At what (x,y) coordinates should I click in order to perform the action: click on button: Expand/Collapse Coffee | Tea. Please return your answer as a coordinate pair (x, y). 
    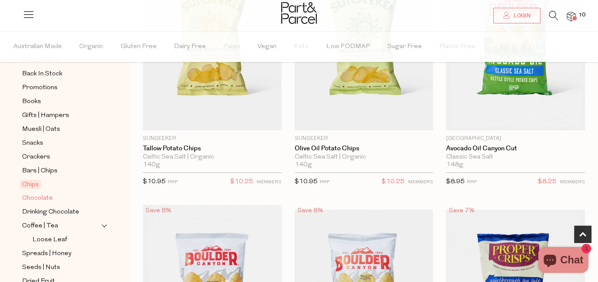
    Looking at the image, I should click on (104, 225).